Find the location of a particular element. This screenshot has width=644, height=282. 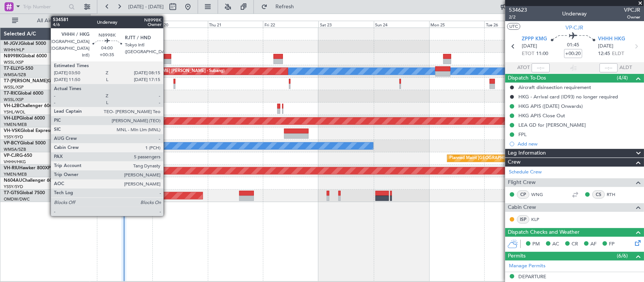

input: Trip Number is located at coordinates (45, 7).